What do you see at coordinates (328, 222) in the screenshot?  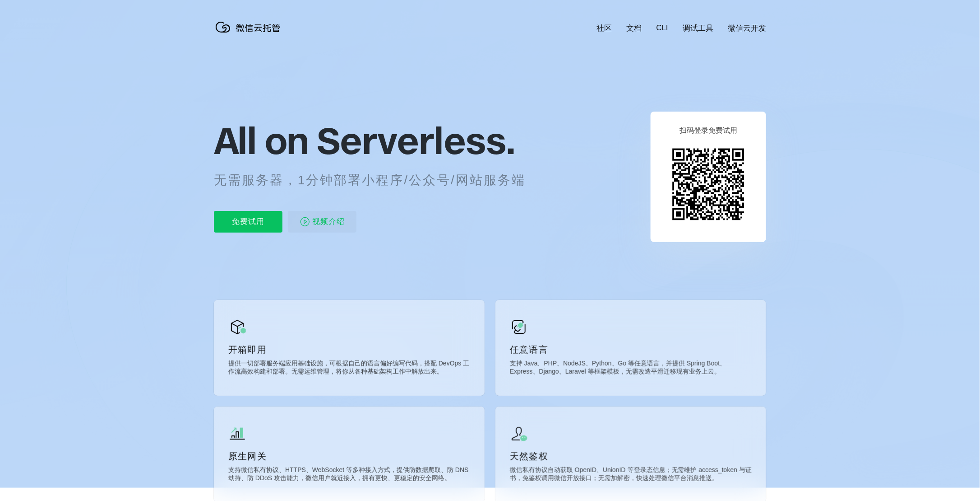 I see `span: 视频介绍` at bounding box center [328, 222].